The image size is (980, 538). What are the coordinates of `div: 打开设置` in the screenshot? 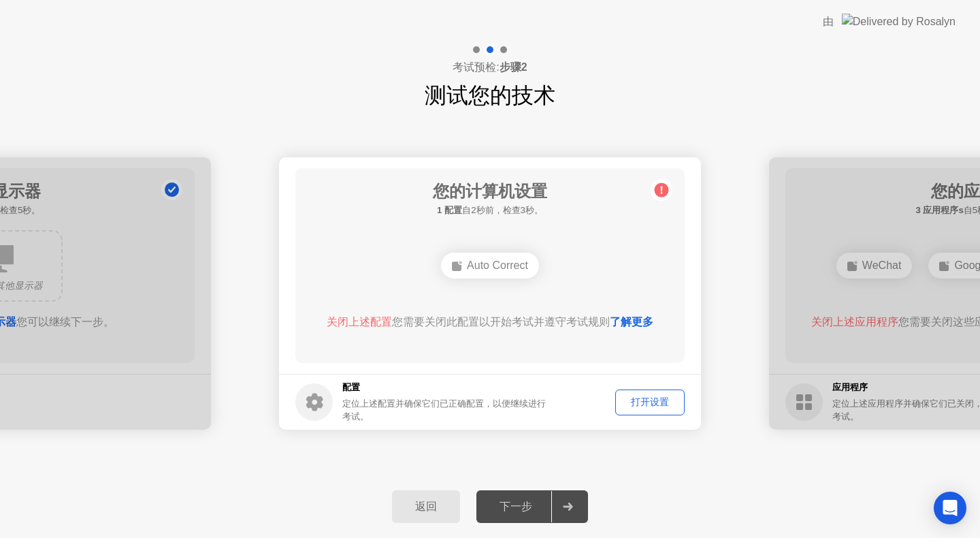 It's located at (650, 402).